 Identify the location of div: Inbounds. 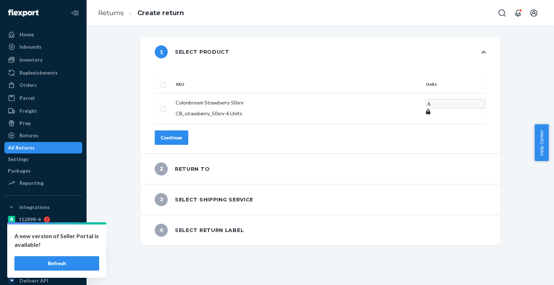
(30, 47).